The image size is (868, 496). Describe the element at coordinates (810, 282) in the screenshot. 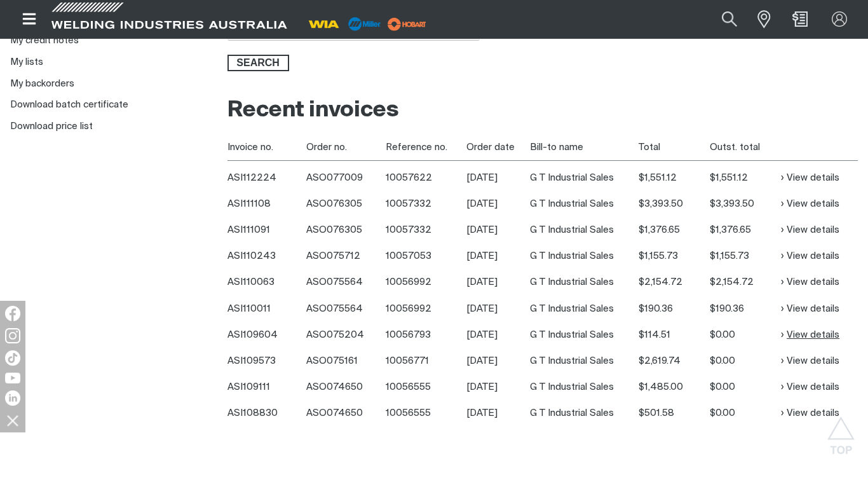

I see `a: View details of Posted invoice detail ASI110063` at that location.